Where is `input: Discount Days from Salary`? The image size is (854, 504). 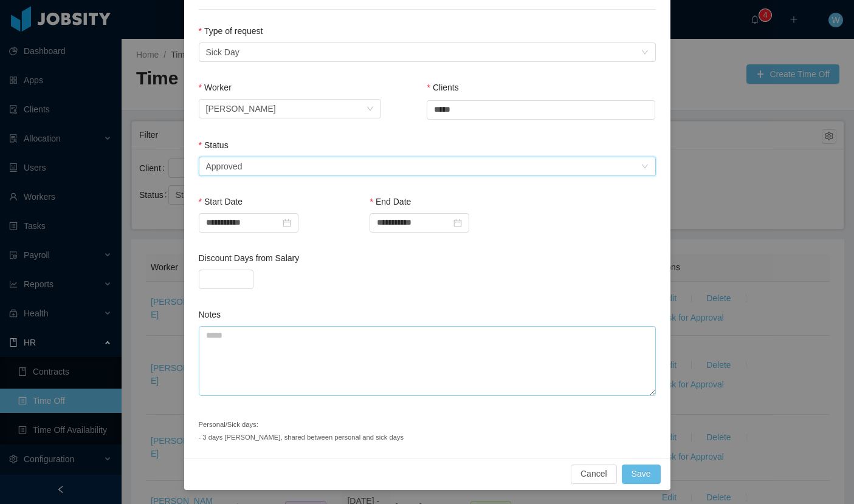
input: Discount Days from Salary is located at coordinates (226, 279).